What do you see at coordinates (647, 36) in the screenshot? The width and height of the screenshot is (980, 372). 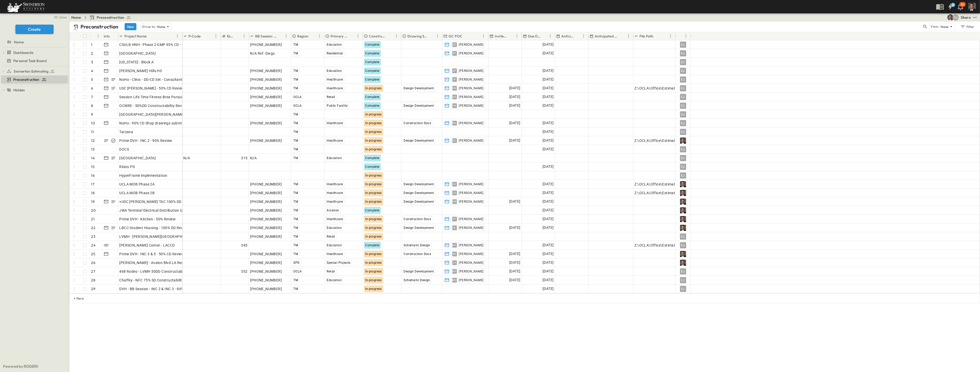 I see `p: File Path` at bounding box center [647, 36].